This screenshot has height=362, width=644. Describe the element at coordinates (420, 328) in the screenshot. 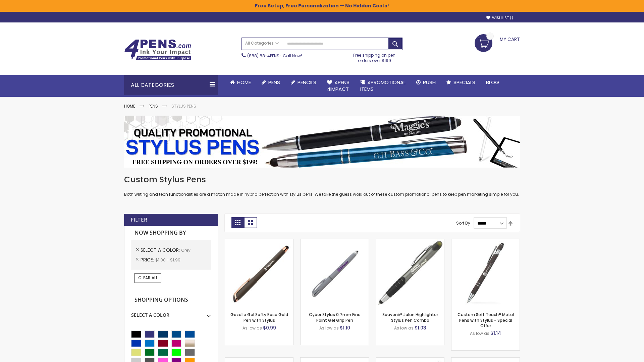

I see `span: $1.03` at that location.